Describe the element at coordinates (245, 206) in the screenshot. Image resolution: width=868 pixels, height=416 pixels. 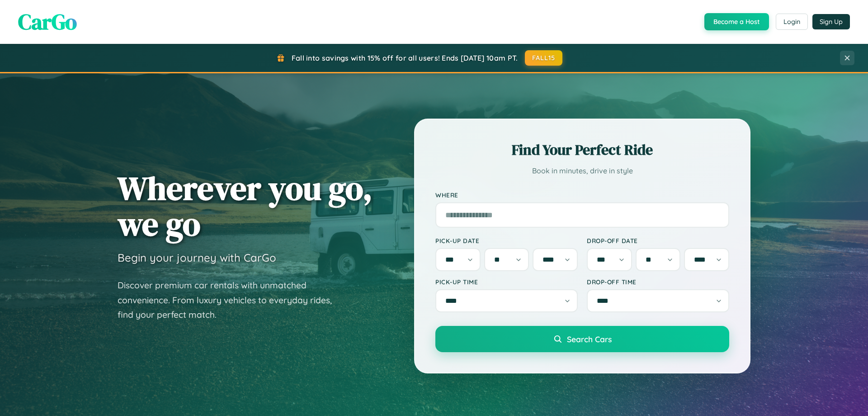
I see `h1: Wherever you go, we go` at that location.